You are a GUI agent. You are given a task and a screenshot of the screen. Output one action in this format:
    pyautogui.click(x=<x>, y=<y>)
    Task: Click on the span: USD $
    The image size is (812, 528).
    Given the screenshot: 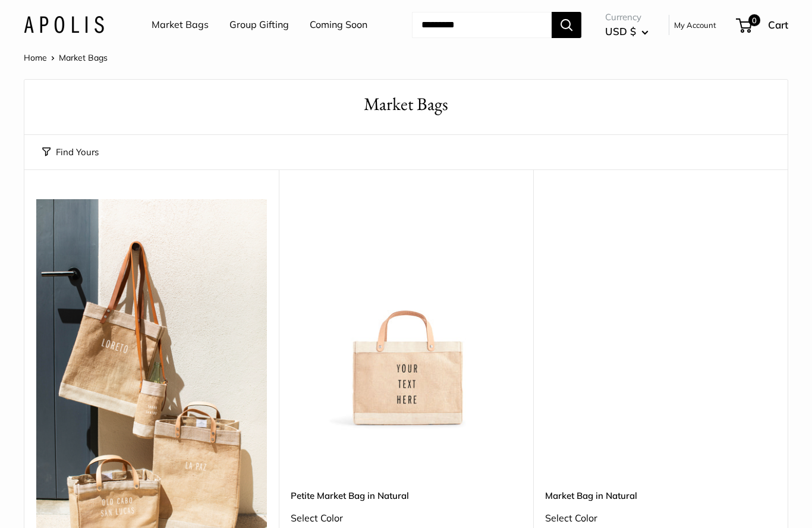 What is the action you would take?
    pyautogui.click(x=620, y=31)
    